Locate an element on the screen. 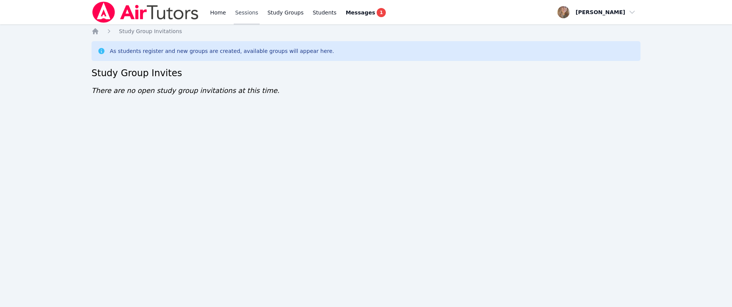 The image size is (732, 307). span: 1 is located at coordinates (381, 13).